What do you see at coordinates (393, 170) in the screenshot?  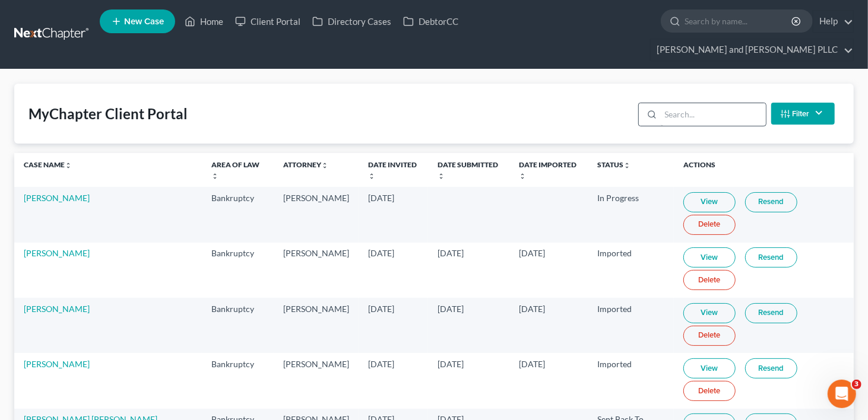 I see `a: Date Invitedunfold_more` at bounding box center [393, 170].